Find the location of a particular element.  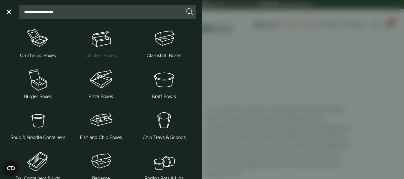

img: Chicken_box-1.svg is located at coordinates (101, 38).